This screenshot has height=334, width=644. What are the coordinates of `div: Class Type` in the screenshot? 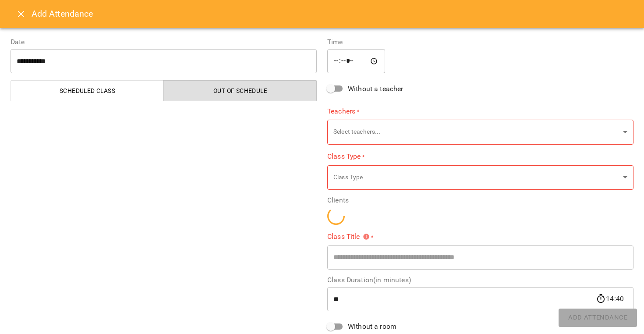 It's located at (480, 177).